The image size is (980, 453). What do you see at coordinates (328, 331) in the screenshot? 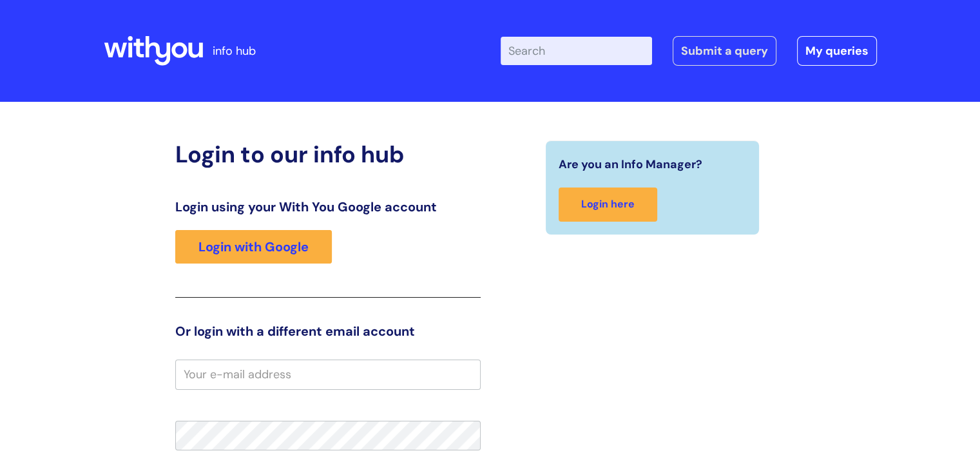
I see `h3: Or login with a different email account` at bounding box center [328, 331].